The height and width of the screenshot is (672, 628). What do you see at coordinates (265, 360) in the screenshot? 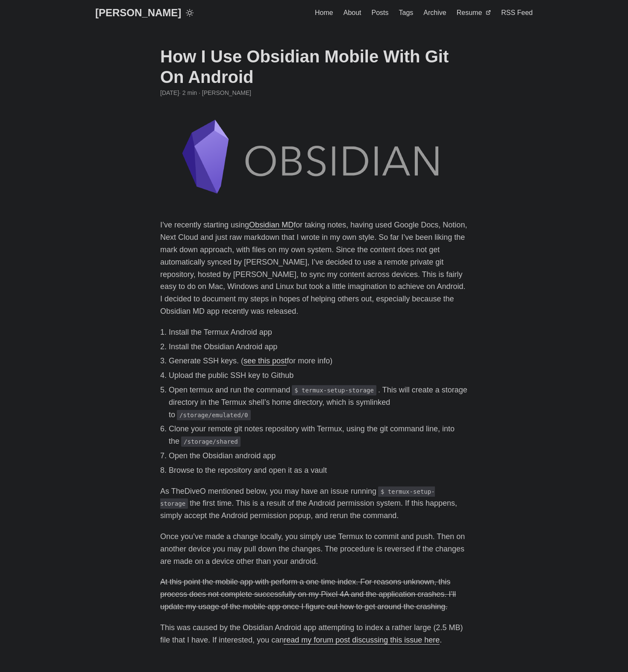
I see `a: see this post` at bounding box center [265, 360].